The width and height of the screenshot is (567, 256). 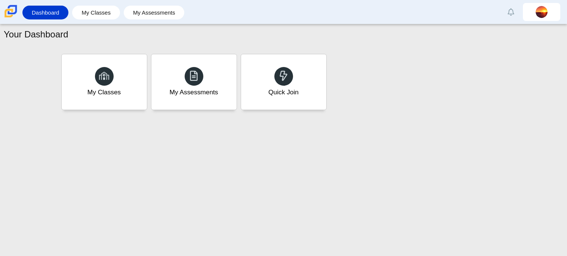 What do you see at coordinates (36, 34) in the screenshot?
I see `h1: Your Dashboard` at bounding box center [36, 34].